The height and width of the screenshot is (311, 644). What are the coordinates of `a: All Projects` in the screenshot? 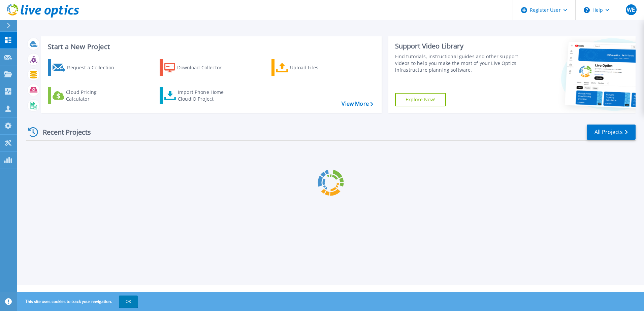 It's located at (611, 132).